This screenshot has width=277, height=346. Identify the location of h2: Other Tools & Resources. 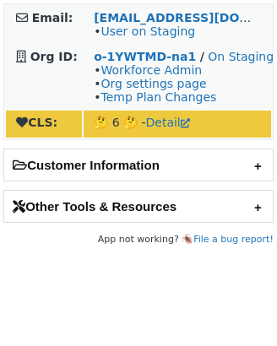
(138, 206).